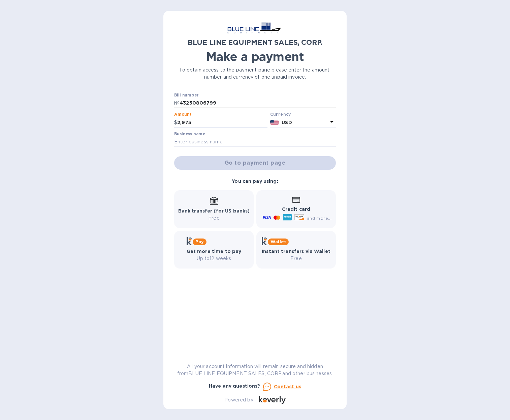  I want to click on p: All your account information will remain secure and hidden from BLUE LINE EQUIPMENT SALES, CORP. ..., so click(255, 370).